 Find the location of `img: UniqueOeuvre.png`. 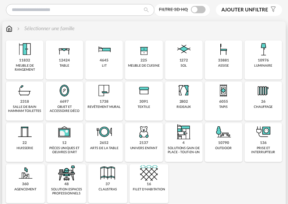

img: UniqueOeuvre.png is located at coordinates (64, 132).